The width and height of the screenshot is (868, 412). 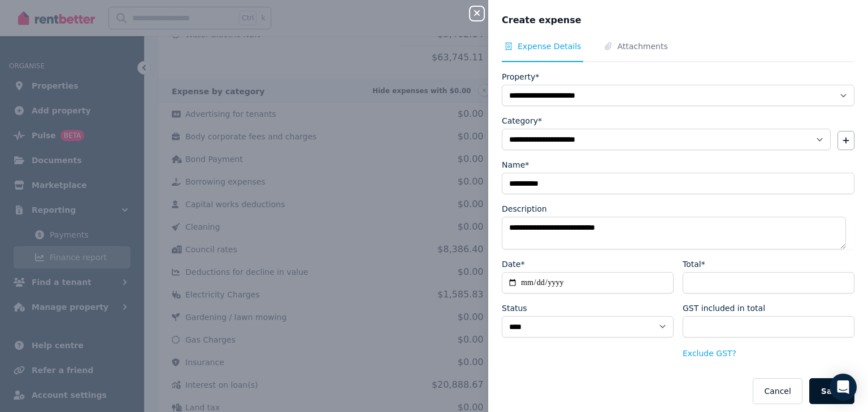 I want to click on button: Exclude GST?, so click(x=709, y=353).